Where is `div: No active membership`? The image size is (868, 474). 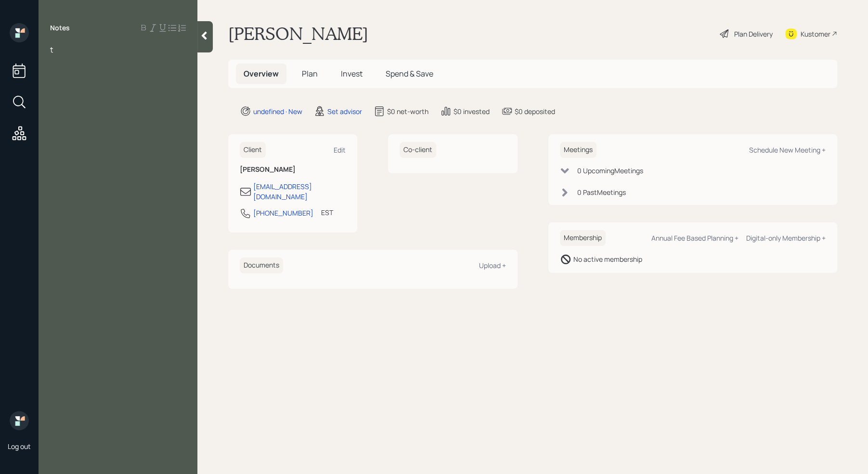
div: No active membership is located at coordinates (608, 259).